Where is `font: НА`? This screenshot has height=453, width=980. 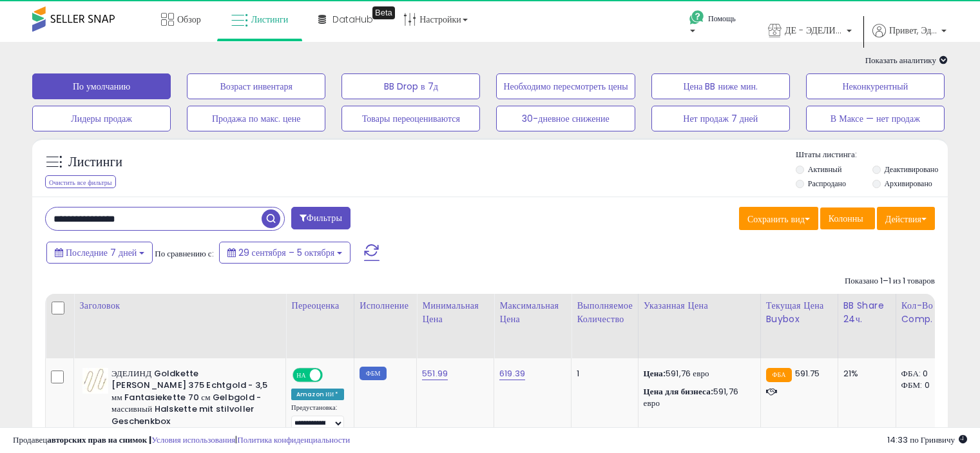 font: НА is located at coordinates (301, 375).